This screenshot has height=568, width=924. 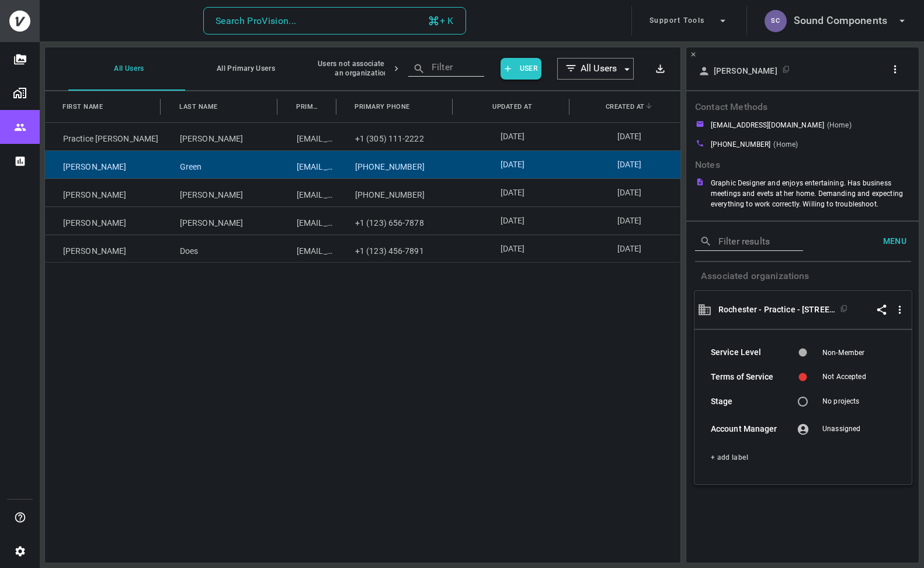 I want to click on span: Updated At, so click(x=513, y=106).